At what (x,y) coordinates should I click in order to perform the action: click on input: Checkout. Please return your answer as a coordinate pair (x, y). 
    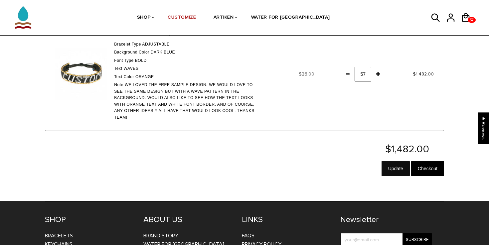
    Looking at the image, I should click on (427, 169).